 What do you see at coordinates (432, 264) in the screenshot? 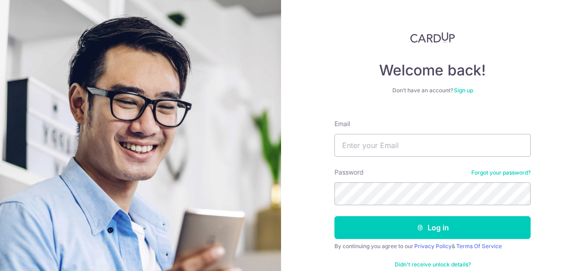
I see `a: Didn't receive unlock details?` at bounding box center [432, 264].